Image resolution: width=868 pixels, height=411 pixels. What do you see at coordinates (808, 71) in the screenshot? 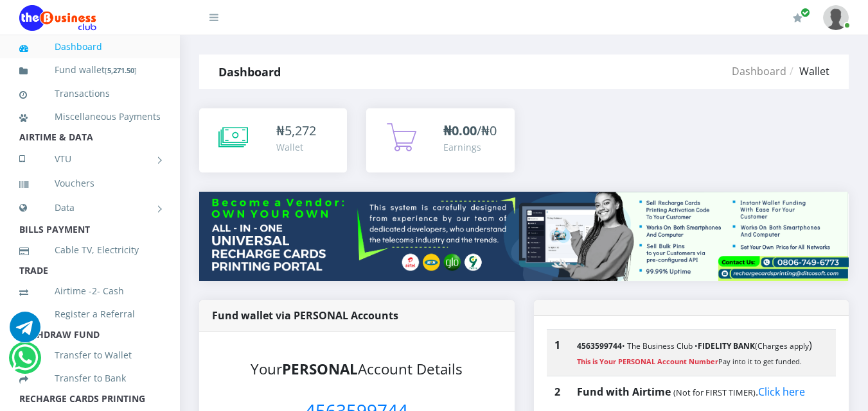
I see `li: Wallet` at bounding box center [808, 71].